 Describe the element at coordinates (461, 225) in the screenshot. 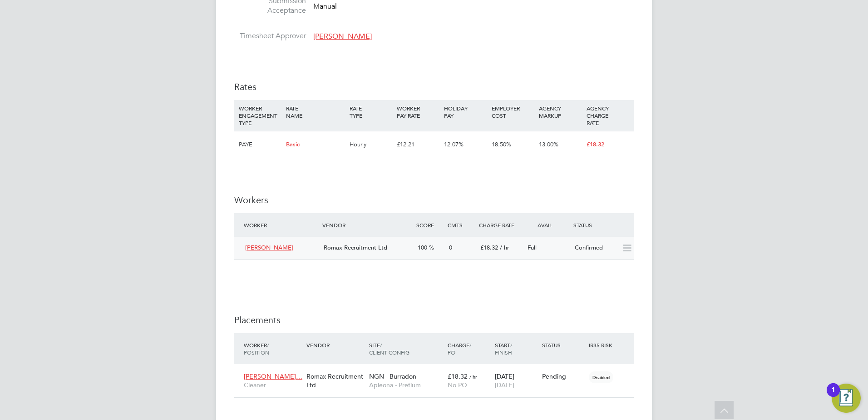

I see `div: Cmts` at that location.